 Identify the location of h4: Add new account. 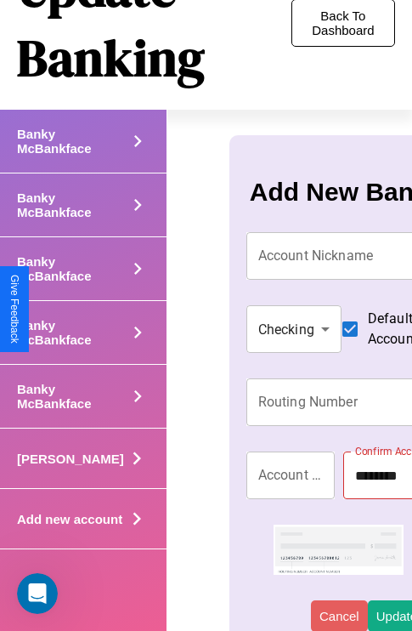
(70, 518).